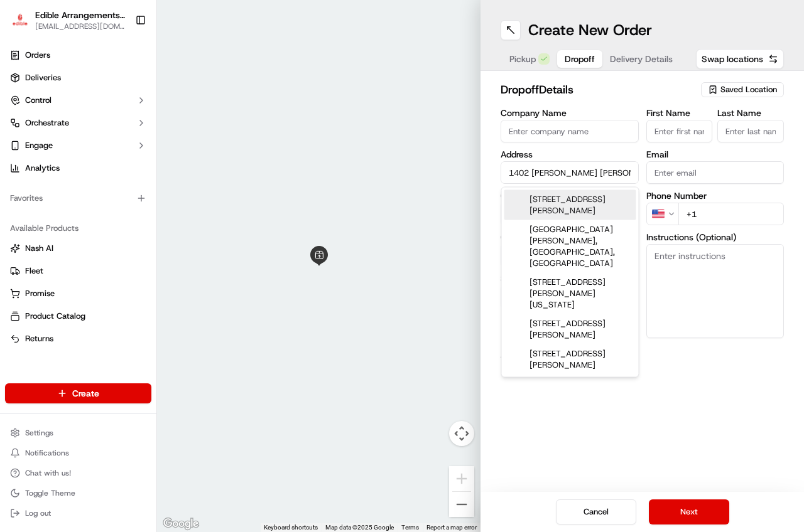 Image resolution: width=804 pixels, height=532 pixels. I want to click on button: Next, so click(689, 512).